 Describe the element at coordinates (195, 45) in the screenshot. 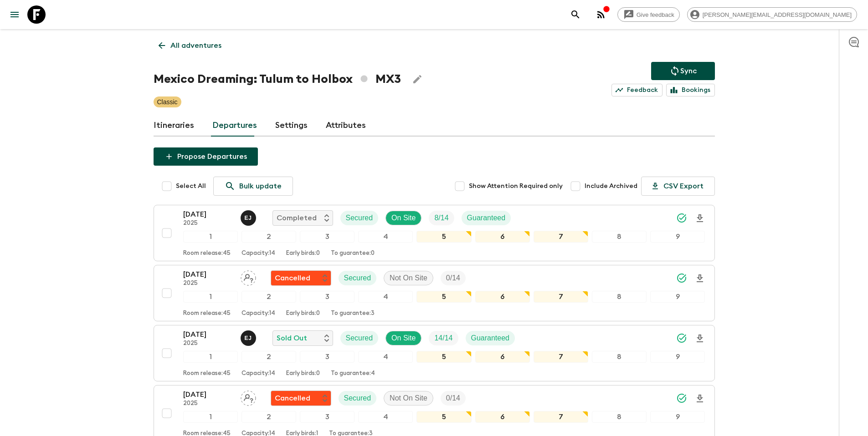

I see `p: All adventures` at that location.